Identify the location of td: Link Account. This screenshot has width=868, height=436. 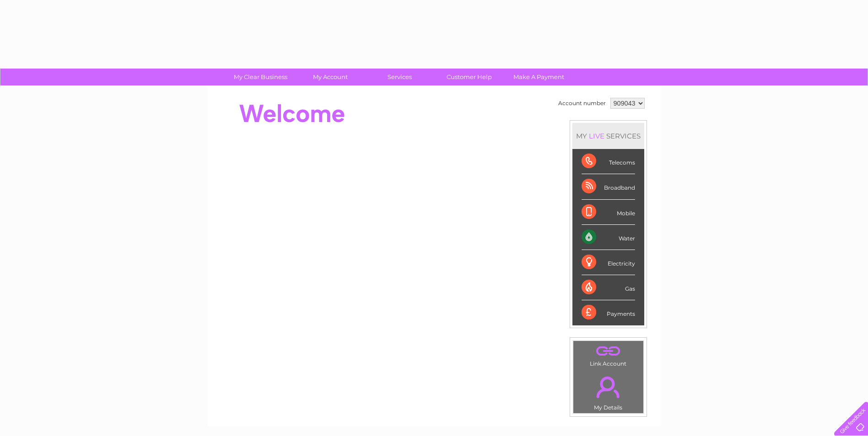
(608, 355).